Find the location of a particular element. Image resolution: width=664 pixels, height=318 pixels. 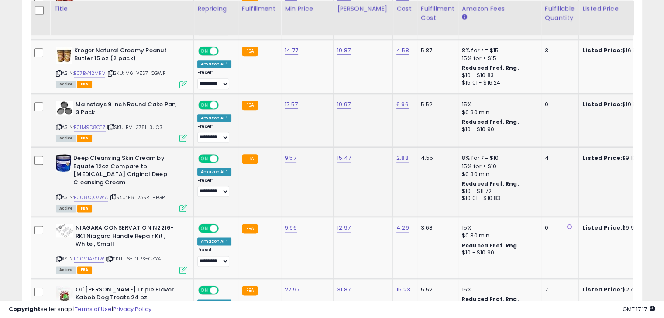

div: $10 - $11.72 is located at coordinates (498, 192).